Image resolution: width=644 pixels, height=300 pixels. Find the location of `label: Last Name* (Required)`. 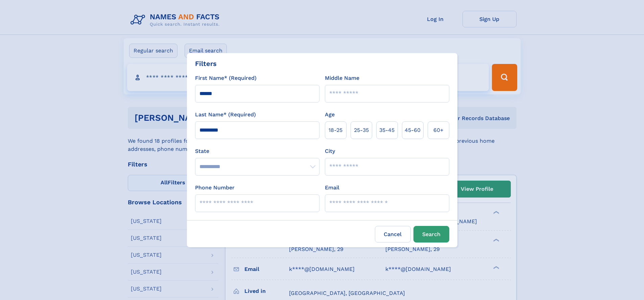

label: Last Name* (Required) is located at coordinates (225, 115).